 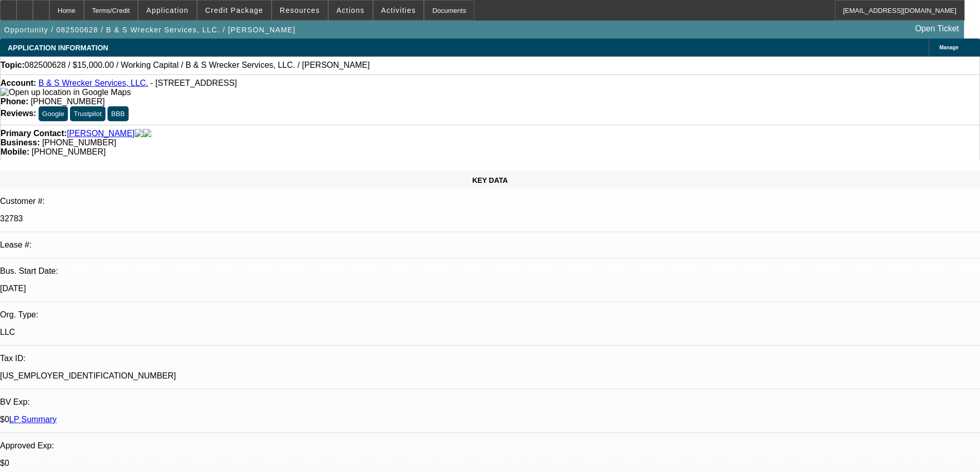 What do you see at coordinates (948, 47) in the screenshot?
I see `span: Manage` at bounding box center [948, 47].